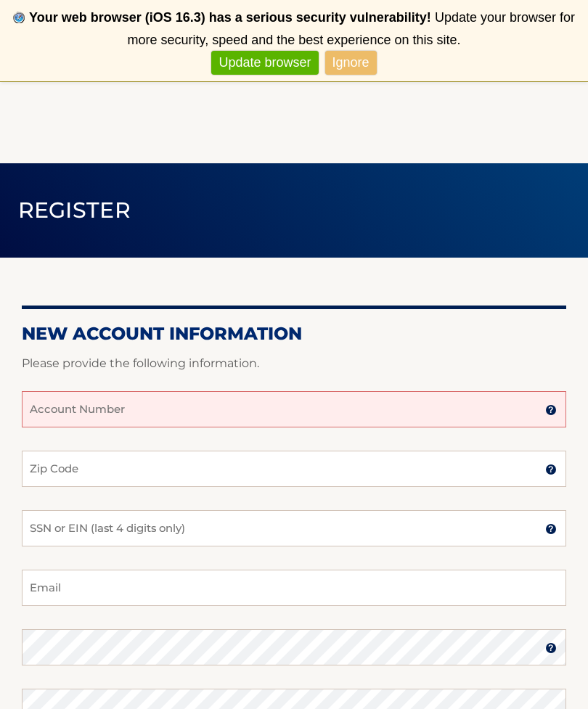  What do you see at coordinates (351, 63) in the screenshot?
I see `a: Ignore` at bounding box center [351, 63].